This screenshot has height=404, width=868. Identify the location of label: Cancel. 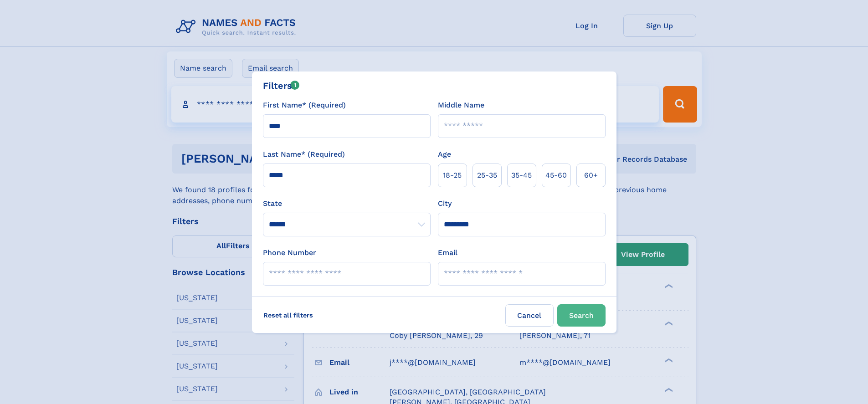
(530, 316).